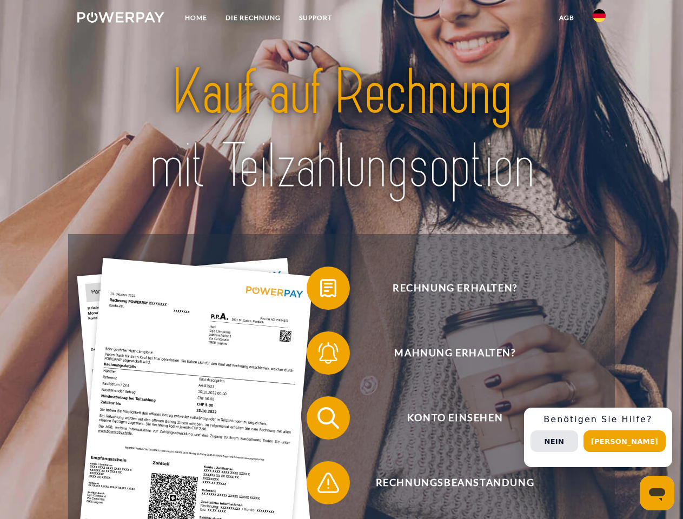 The height and width of the screenshot is (519, 683). I want to click on div: Schnellhilfe, so click(598, 438).